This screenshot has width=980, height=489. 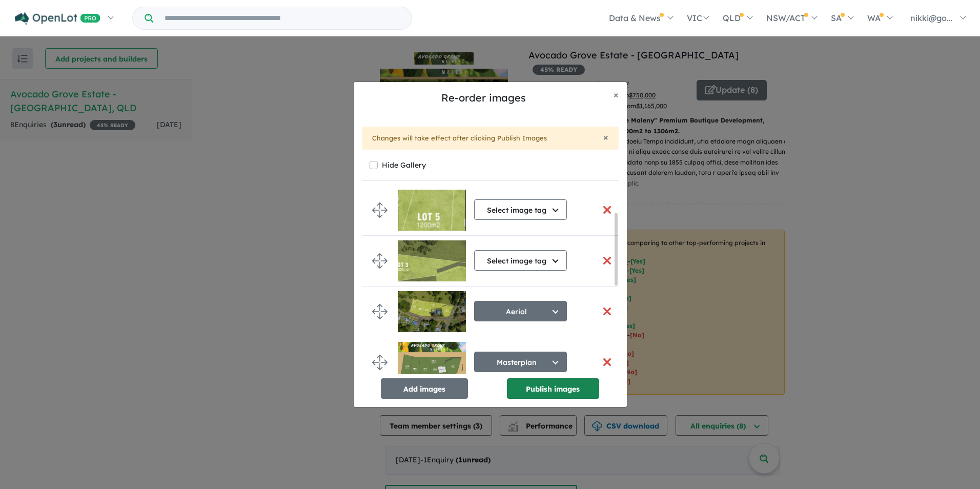 I want to click on h5: Re-order images, so click(x=484, y=98).